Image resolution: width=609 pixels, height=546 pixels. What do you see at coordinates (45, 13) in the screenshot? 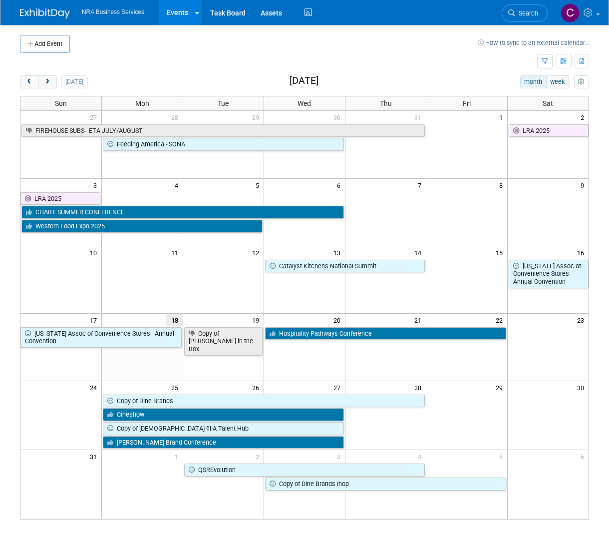
I see `img: ExhibitDay` at bounding box center [45, 13].